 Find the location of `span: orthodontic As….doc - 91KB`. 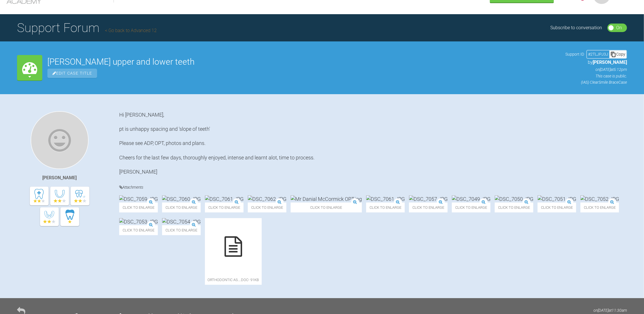

span: orthodontic As….doc - 91KB is located at coordinates (233, 279).